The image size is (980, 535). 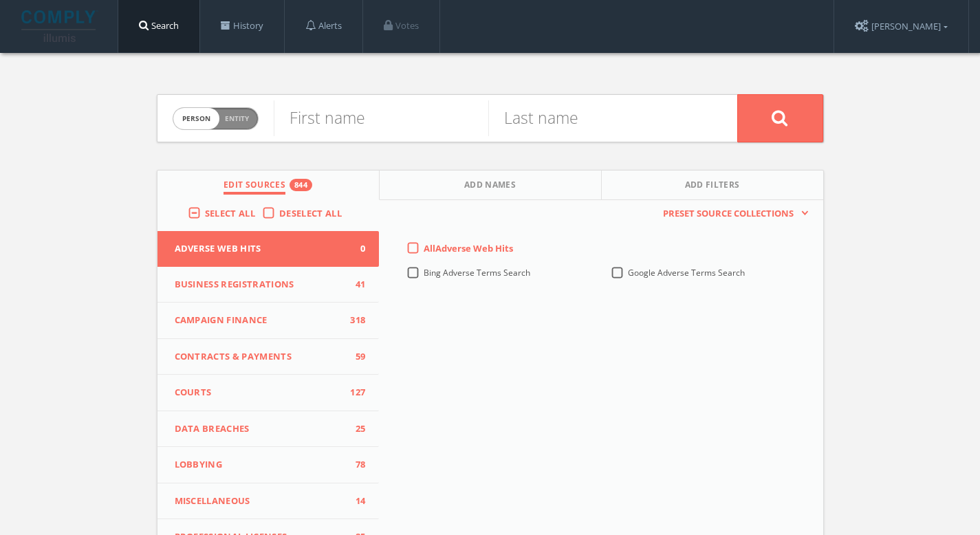 I want to click on button: Campaign Finance318, so click(x=268, y=320).